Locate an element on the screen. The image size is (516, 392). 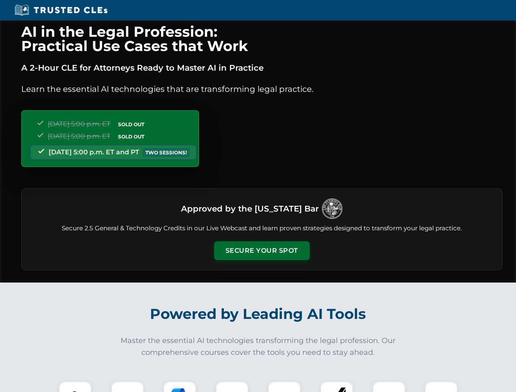
img: Logo is located at coordinates (332, 209).